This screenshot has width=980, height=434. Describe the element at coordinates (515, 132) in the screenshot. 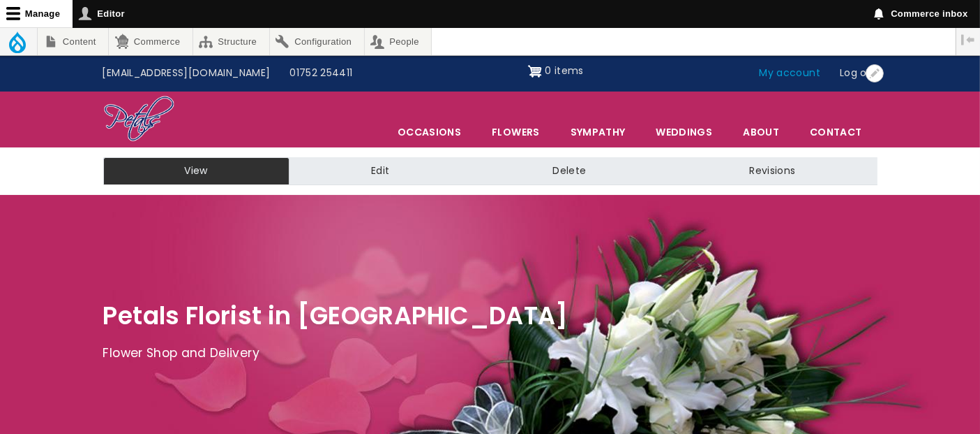

I see `a: Flowers` at that location.